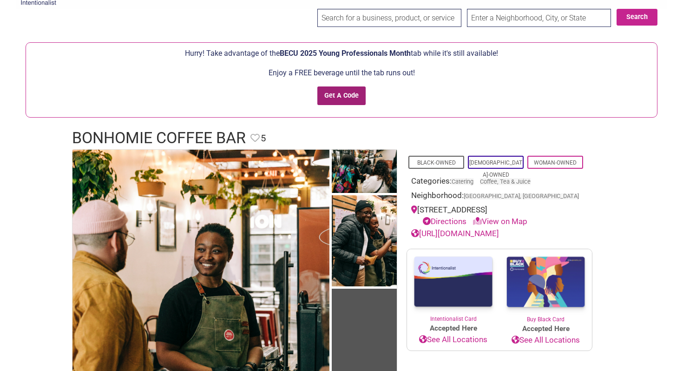 The height and width of the screenshot is (371, 683). Describe the element at coordinates (263, 138) in the screenshot. I see `span: 5` at that location.